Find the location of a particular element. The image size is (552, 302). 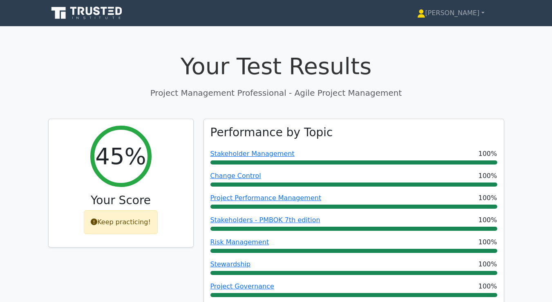

a: Change Control is located at coordinates (236, 175).